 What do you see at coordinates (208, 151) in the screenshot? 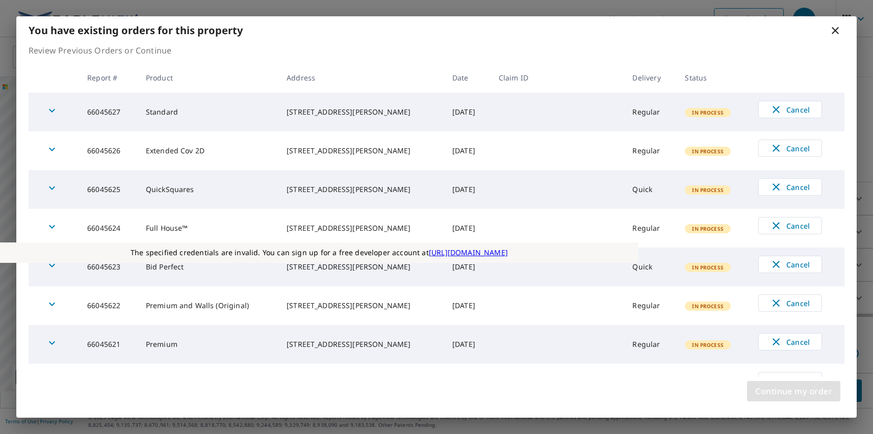
I see `td: Extended Cov 2D` at bounding box center [208, 151].